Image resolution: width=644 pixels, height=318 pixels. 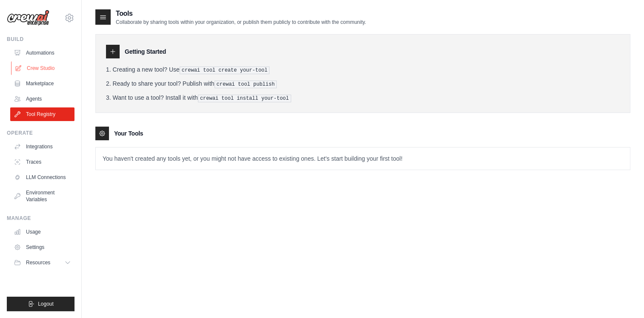 I want to click on pre: crewai tool create your-tool, so click(x=225, y=70).